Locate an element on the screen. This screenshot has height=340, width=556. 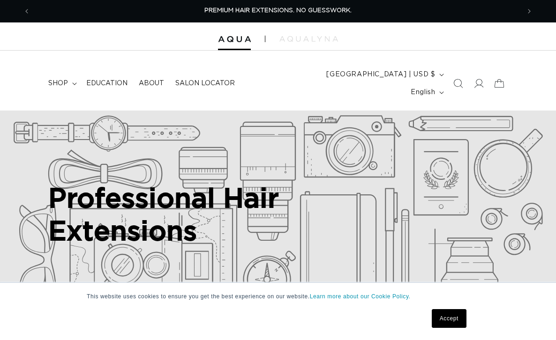
summary: Search is located at coordinates (458, 83).